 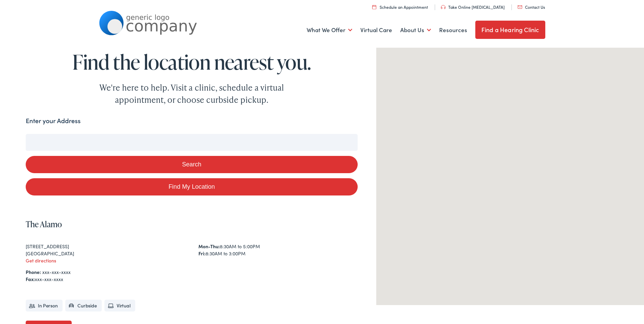 What do you see at coordinates (120, 305) in the screenshot?
I see `li: Virtual` at bounding box center [120, 305].